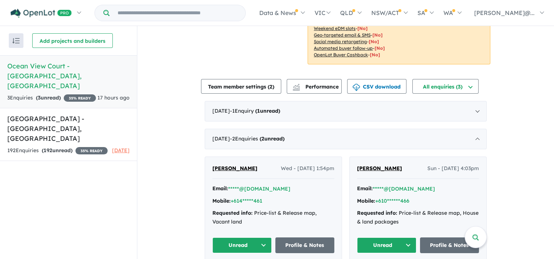  What do you see at coordinates (341, 55) in the screenshot?
I see `u: OpenLot Buyer Cashback` at bounding box center [341, 55].